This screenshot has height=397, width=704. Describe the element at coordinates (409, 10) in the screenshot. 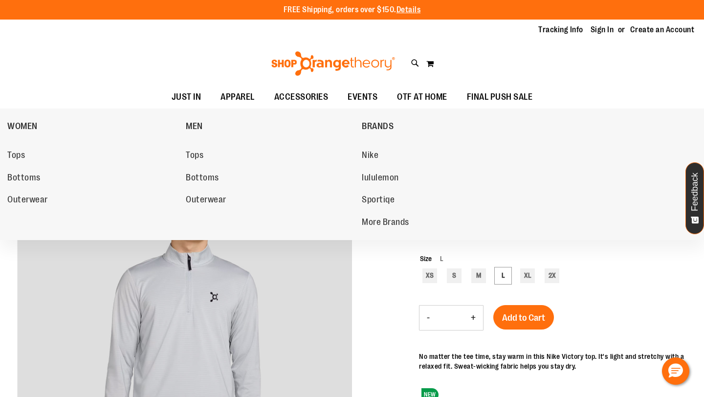

I see `a: Details` at that location.